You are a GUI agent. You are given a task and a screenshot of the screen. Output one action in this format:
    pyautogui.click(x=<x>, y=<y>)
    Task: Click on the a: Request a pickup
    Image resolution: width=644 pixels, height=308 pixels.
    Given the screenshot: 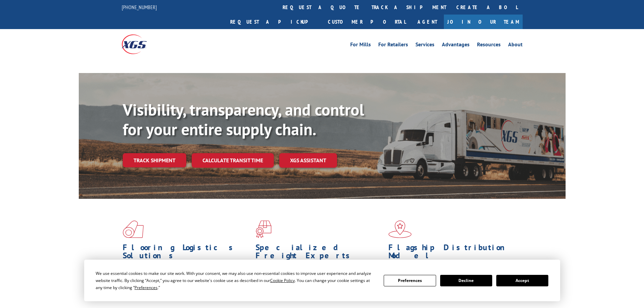 What is the action you would take?
    pyautogui.click(x=274, y=21)
    